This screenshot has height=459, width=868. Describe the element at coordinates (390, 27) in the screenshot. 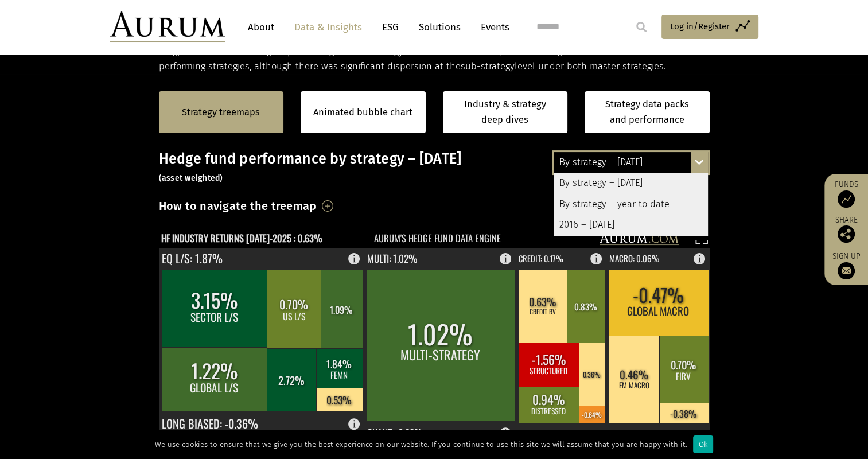

I see `a: ESG` at that location.